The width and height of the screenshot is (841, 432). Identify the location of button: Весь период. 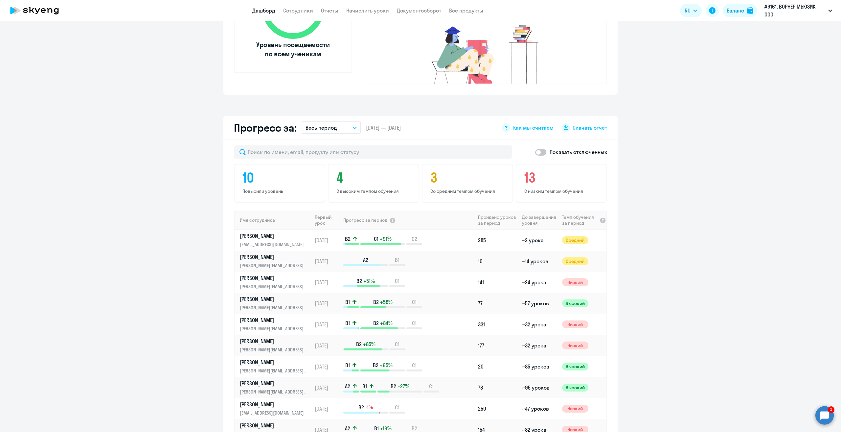
(331, 128).